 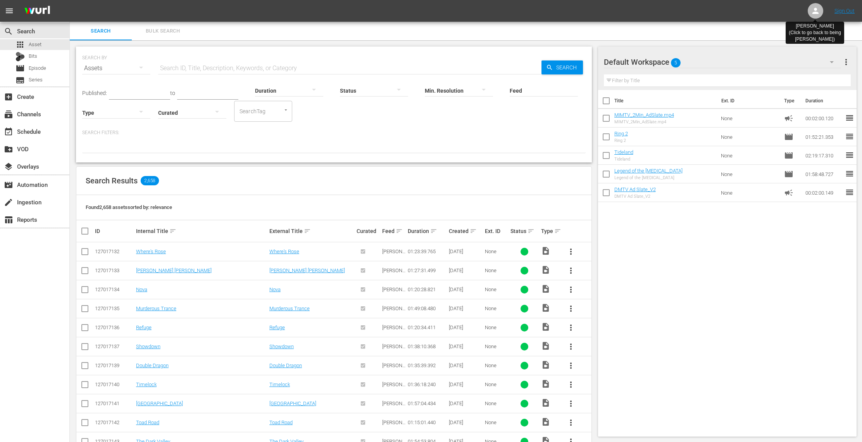 What do you see at coordinates (748, 101) in the screenshot?
I see `th: Ext. ID` at bounding box center [748, 101].